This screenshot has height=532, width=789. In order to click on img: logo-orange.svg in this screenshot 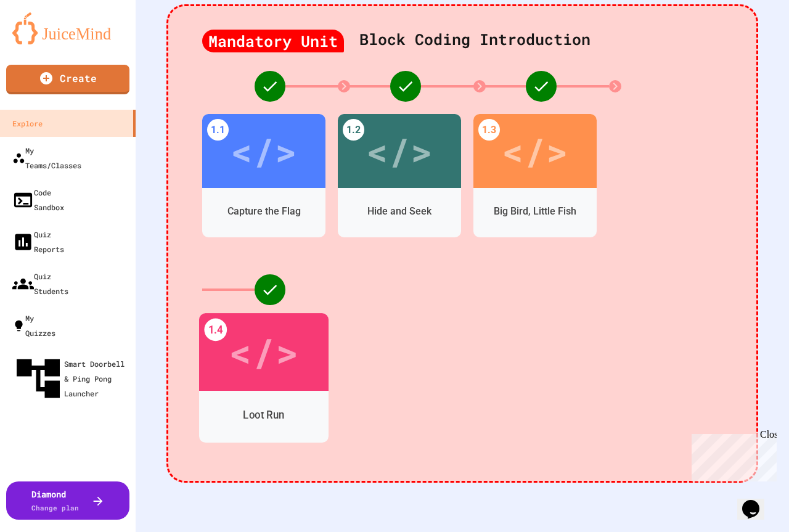, I will do `click(68, 28)`.